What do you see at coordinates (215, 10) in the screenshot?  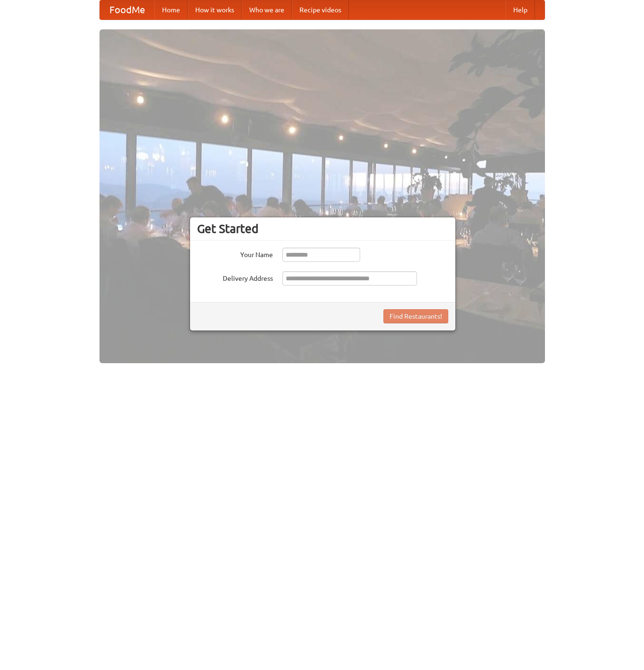 I see `a: How it works` at bounding box center [215, 10].